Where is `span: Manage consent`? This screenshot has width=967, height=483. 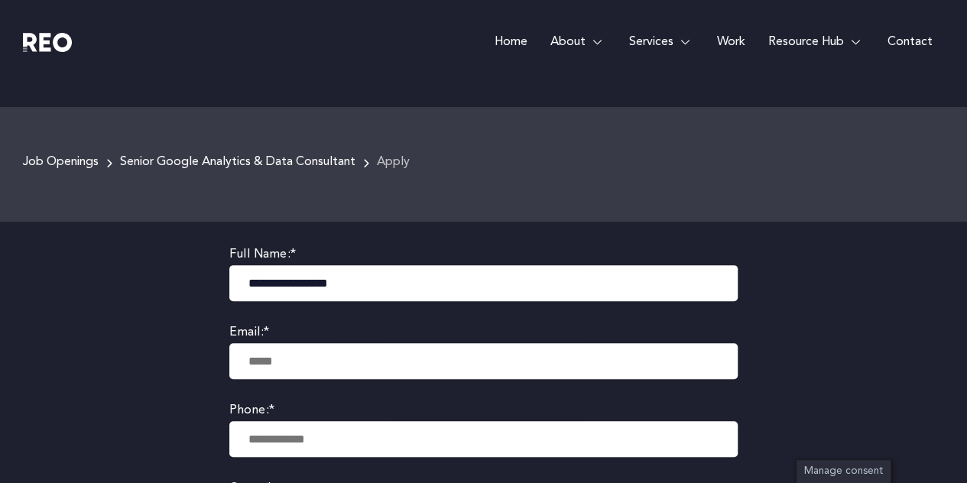
span: Manage consent is located at coordinates (843, 471).